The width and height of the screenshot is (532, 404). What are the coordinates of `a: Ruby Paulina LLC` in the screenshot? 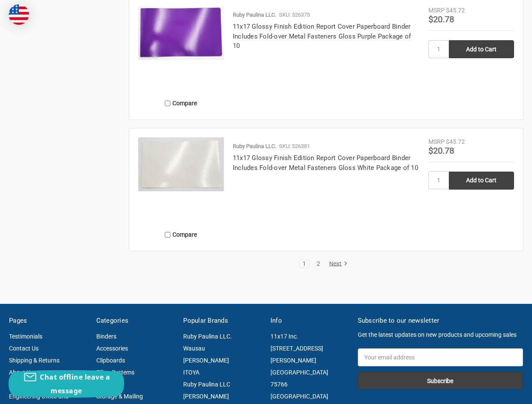 It's located at (207, 384).